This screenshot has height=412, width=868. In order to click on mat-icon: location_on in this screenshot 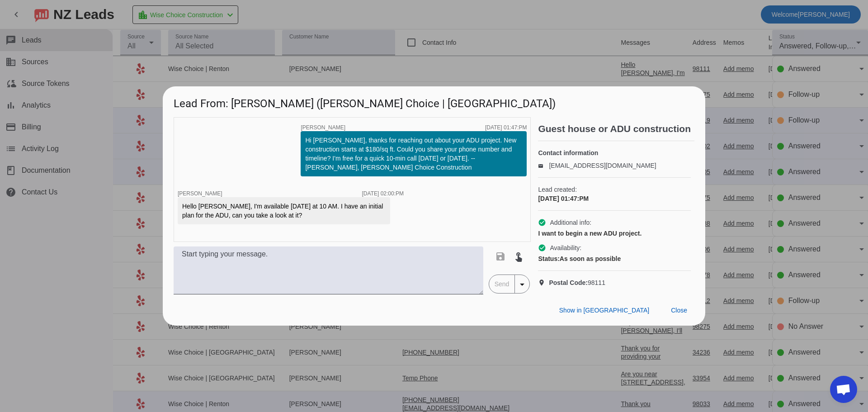, I will do `click(544, 282)`.